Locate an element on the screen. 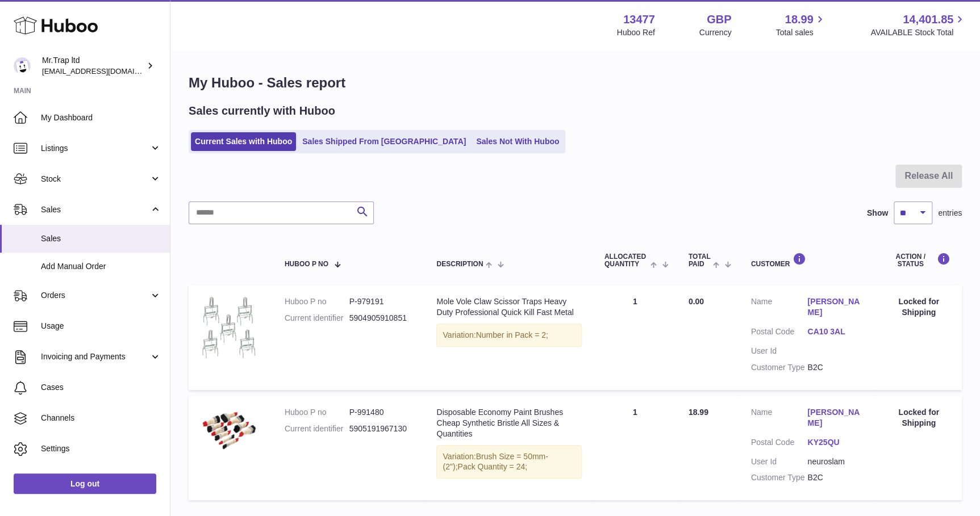 Image resolution: width=980 pixels, height=516 pixels. span: Listings is located at coordinates (95, 148).